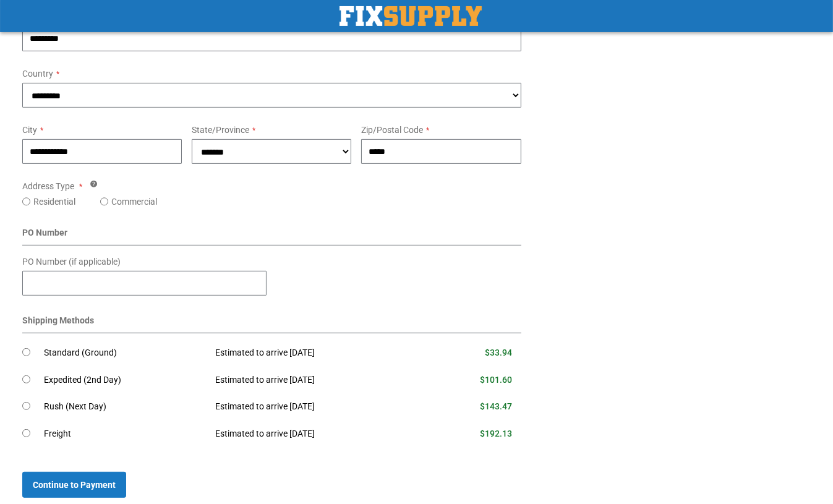 The height and width of the screenshot is (504, 833). Describe the element at coordinates (38, 74) in the screenshot. I see `span: Country` at that location.